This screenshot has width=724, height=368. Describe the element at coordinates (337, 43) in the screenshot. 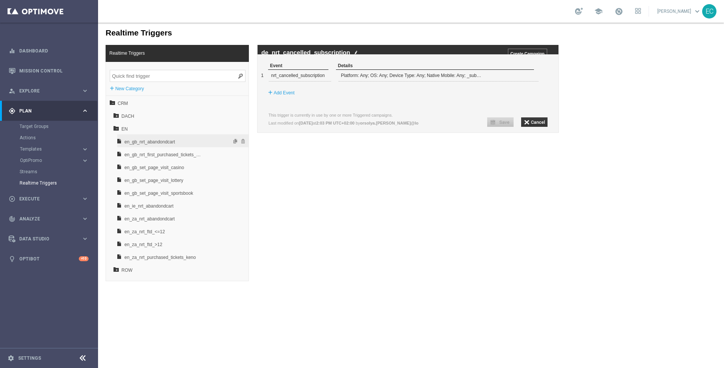

I see `div: Details` at that location.